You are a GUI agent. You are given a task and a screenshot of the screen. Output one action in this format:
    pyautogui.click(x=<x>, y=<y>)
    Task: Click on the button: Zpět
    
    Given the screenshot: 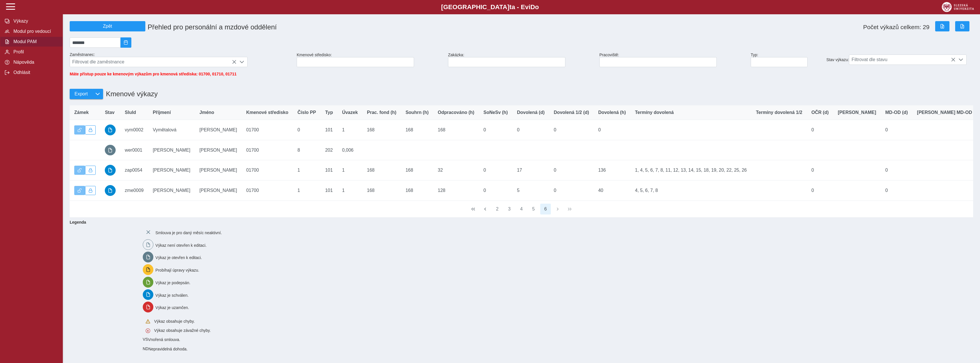 What is the action you would take?
    pyautogui.click(x=107, y=26)
    